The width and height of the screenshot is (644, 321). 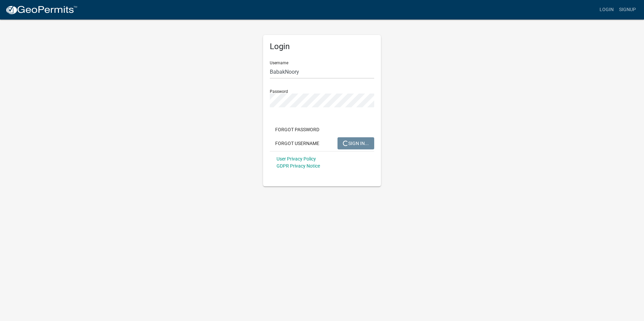 What do you see at coordinates (296, 159) in the screenshot?
I see `a: User Privacy Policy` at bounding box center [296, 159].